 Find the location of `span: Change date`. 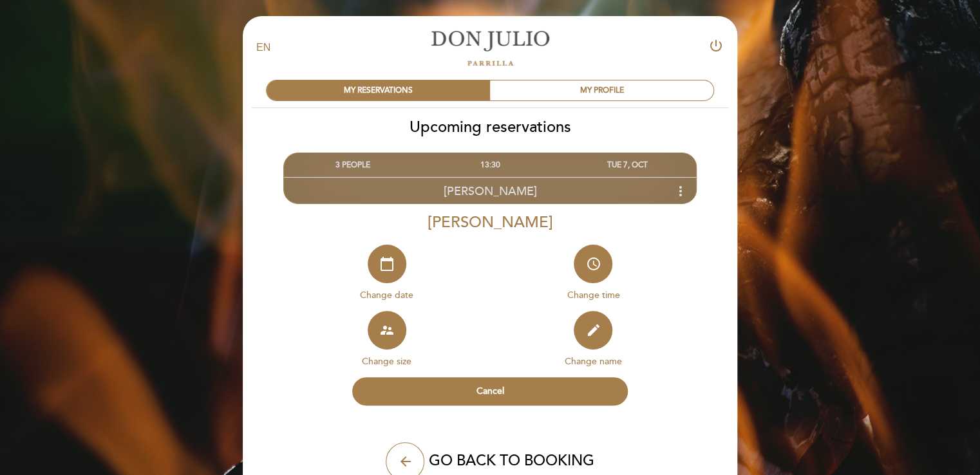

span: Change date is located at coordinates (387, 295).